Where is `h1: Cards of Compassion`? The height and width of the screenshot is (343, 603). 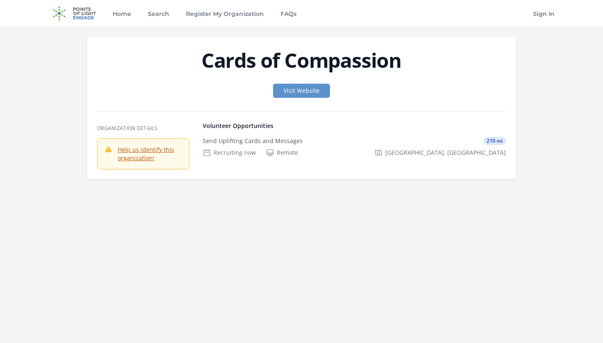 h1: Cards of Compassion is located at coordinates (302, 60).